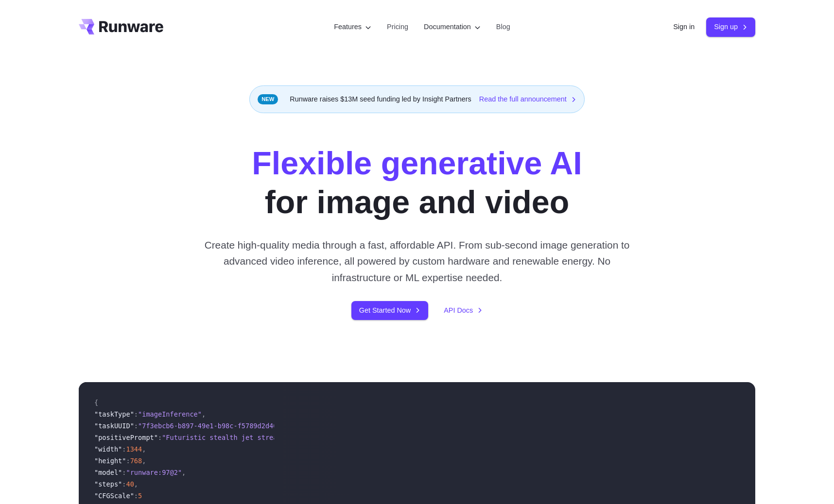 This screenshot has width=834, height=504. What do you see at coordinates (353, 27) in the screenshot?
I see `label: Features` at bounding box center [353, 27].